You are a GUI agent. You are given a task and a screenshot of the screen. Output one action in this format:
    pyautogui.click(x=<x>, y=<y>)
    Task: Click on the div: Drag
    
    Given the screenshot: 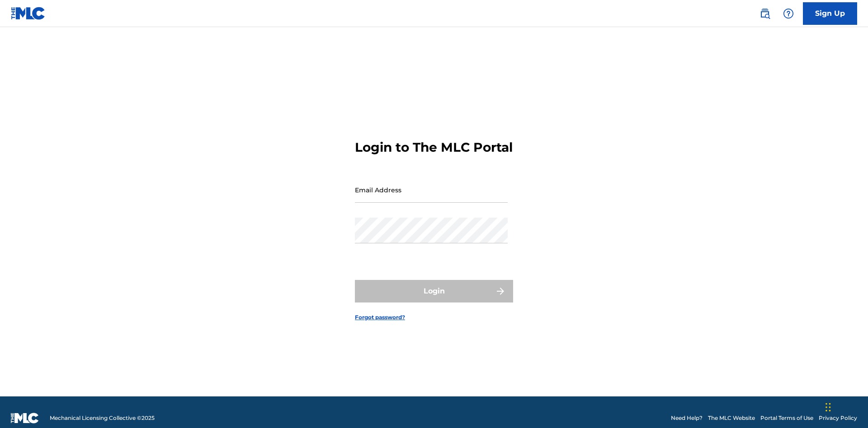 What is the action you would take?
    pyautogui.click(x=828, y=407)
    